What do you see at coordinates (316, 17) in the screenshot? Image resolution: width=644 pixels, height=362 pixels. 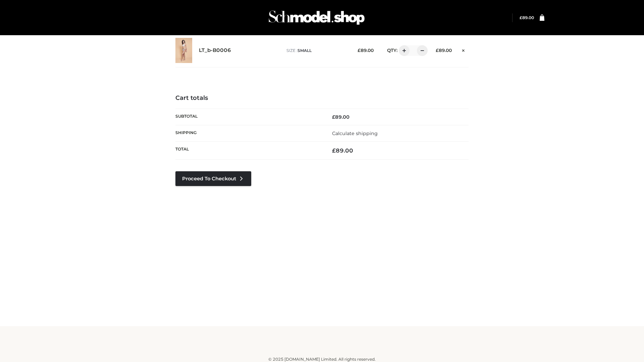 I see `a: Schmodel Admin 964` at bounding box center [316, 17].